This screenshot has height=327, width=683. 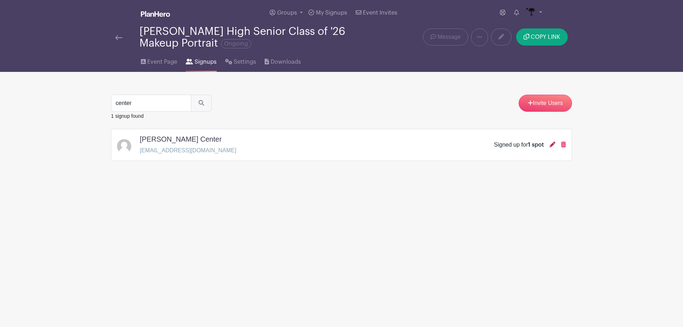 What do you see at coordinates (545, 103) in the screenshot?
I see `a: Invite Users` at bounding box center [545, 103].